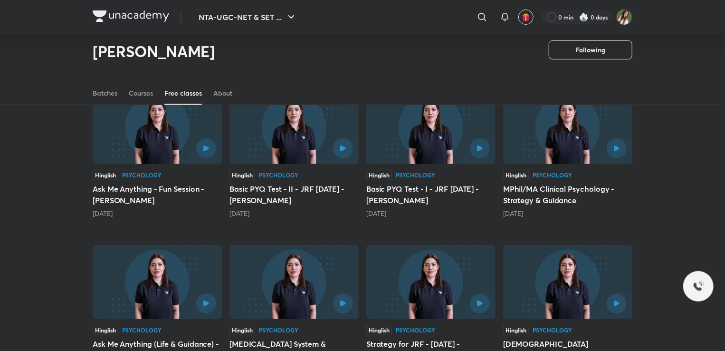 The height and width of the screenshot is (351, 725). What do you see at coordinates (591, 50) in the screenshot?
I see `button: Following` at bounding box center [591, 50].